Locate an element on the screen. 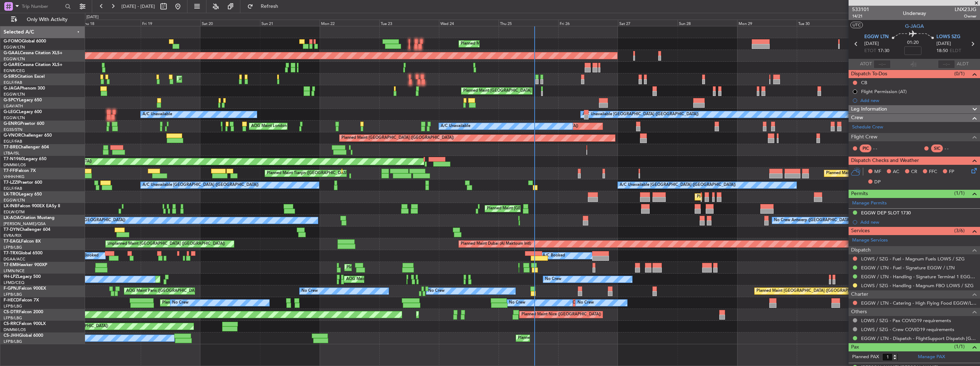  span: Only With Activity is located at coordinates (47, 20).